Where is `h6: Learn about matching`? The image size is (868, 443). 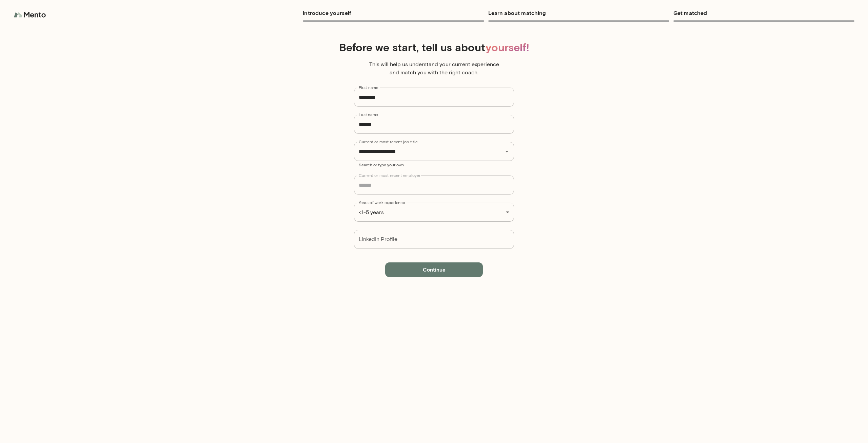
h6: Learn about matching is located at coordinates (579, 13).